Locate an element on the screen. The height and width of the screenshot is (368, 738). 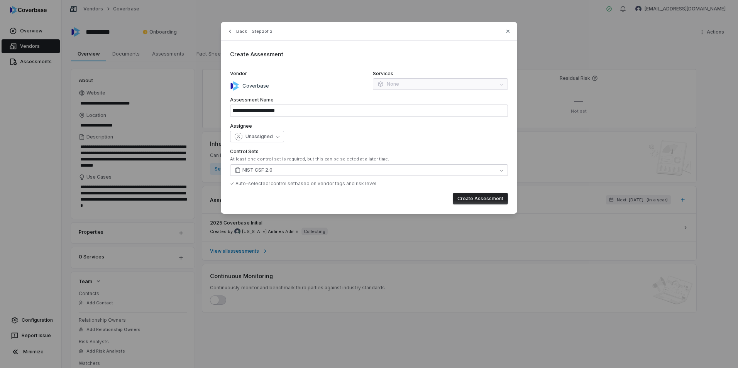
label: Services is located at coordinates (441, 74).